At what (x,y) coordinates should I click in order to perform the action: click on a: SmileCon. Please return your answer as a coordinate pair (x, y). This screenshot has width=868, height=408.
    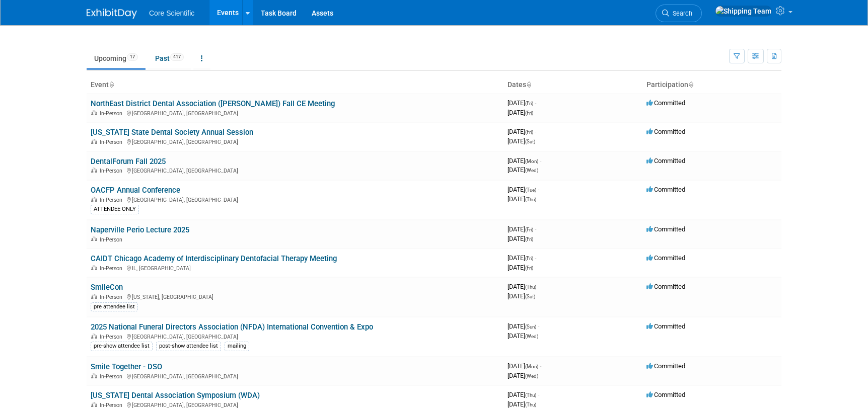
    Looking at the image, I should click on (107, 288).